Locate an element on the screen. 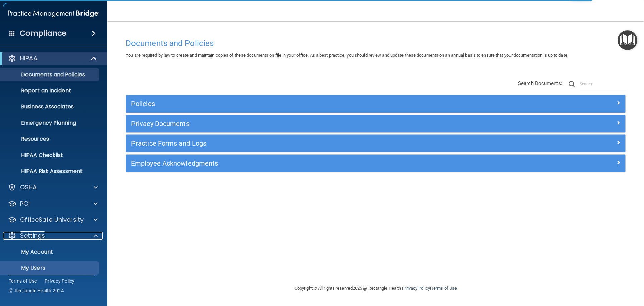 This screenshot has width=644, height=306. a: Practice Forms and Logs is located at coordinates (376, 143).